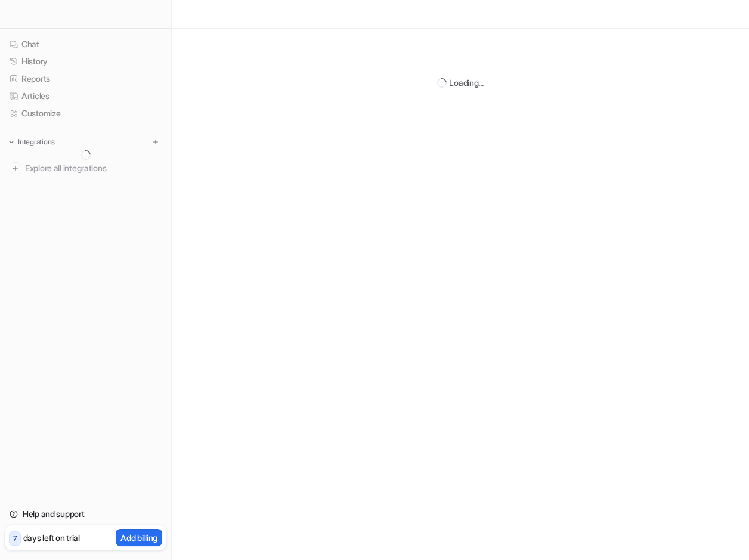 The image size is (749, 560). What do you see at coordinates (85, 168) in the screenshot?
I see `a: Explore all integrations` at bounding box center [85, 168].